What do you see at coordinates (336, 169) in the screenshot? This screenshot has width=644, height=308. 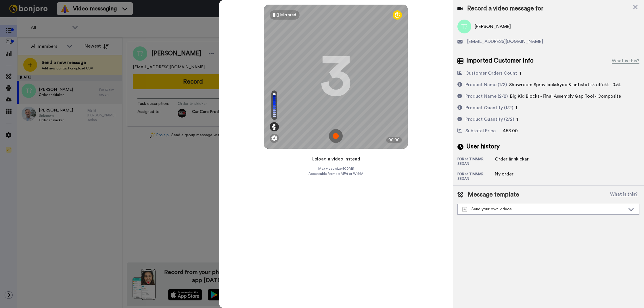 I see `span: Max video size: 500 MB` at bounding box center [336, 169].